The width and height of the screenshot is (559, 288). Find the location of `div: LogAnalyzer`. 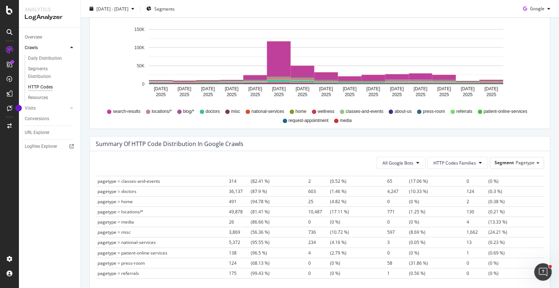

div: LogAnalyzer is located at coordinates (50, 17).